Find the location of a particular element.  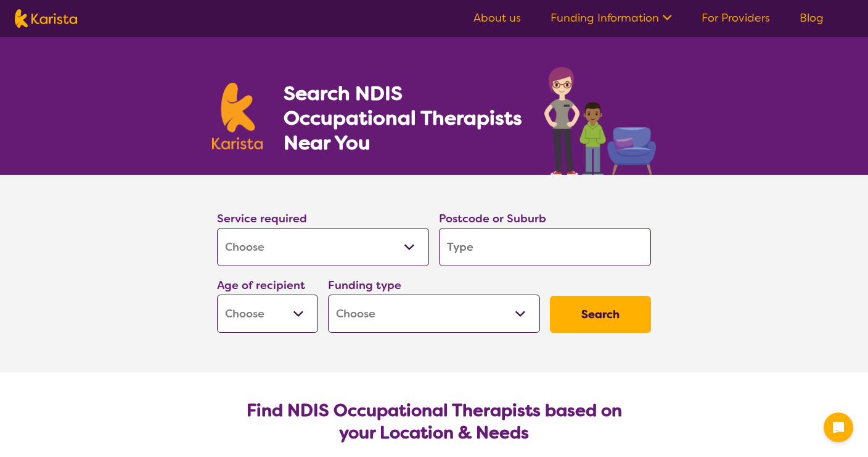

a: Funding Information is located at coordinates (611, 18).